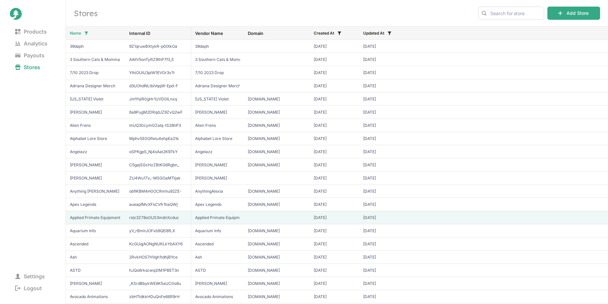  Describe the element at coordinates (334, 165) in the screenshot. I see `span: Nov 26, 2024` at that location.